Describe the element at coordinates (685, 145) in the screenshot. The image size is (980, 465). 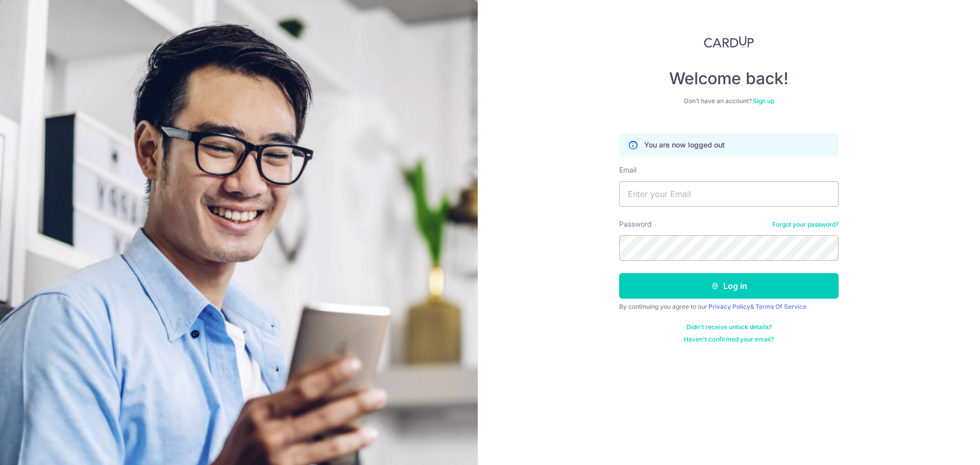
I see `p: You are now logged out` at that location.